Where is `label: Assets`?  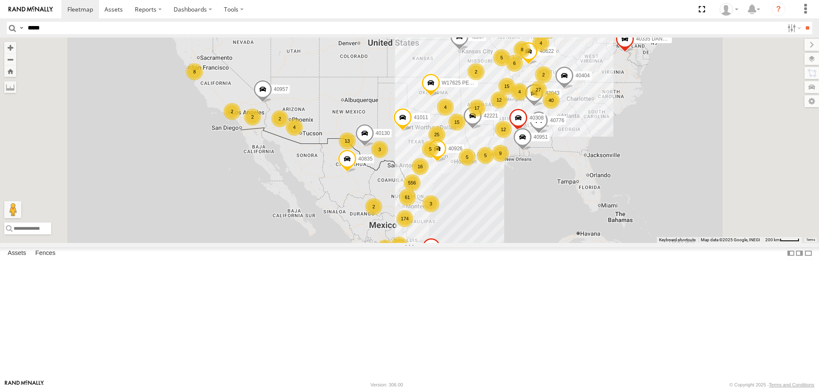 label: Assets is located at coordinates (17, 253).